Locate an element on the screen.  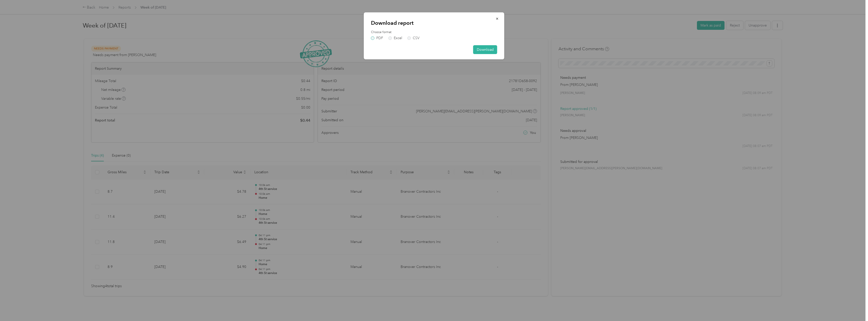
label: Choose format is located at coordinates (434, 32).